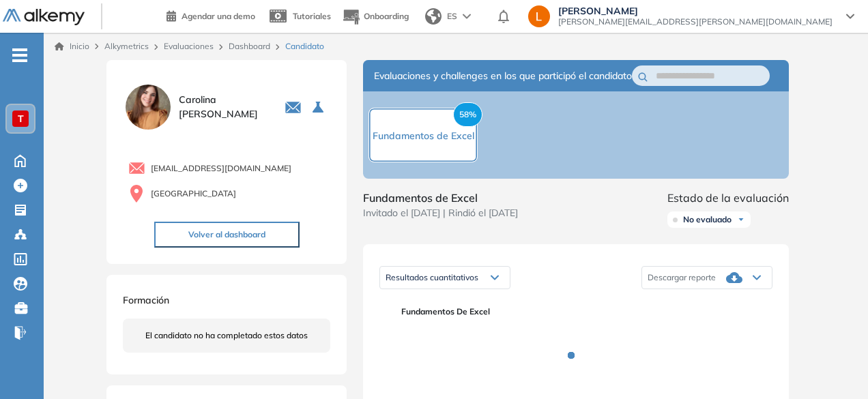  I want to click on span: Evaluaciones y challenges en los que participó el candidato, so click(503, 76).